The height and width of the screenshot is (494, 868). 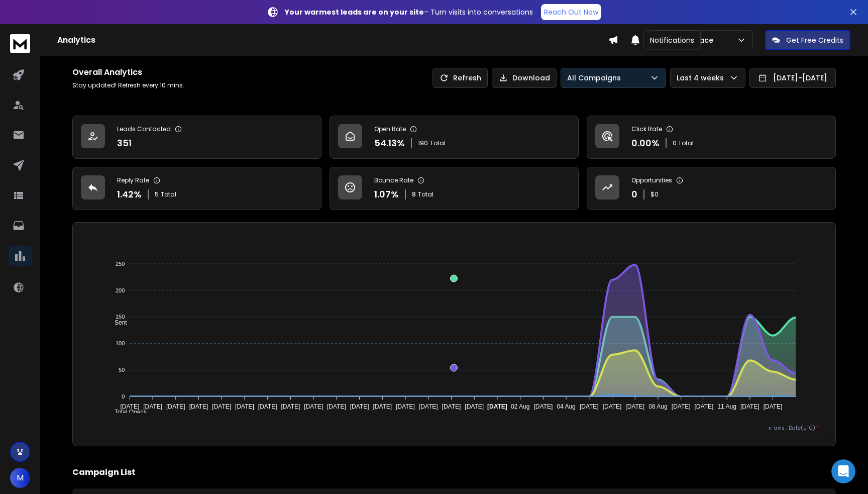 What do you see at coordinates (101, 347) in the screenshot?
I see `textarea: Message…` at bounding box center [101, 347].